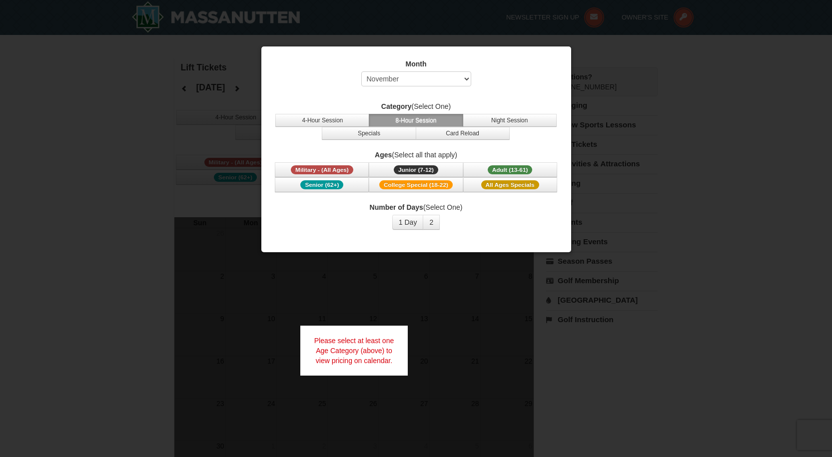 This screenshot has height=457, width=832. Describe the element at coordinates (416, 185) in the screenshot. I see `button: College Special (18-22)` at that location.